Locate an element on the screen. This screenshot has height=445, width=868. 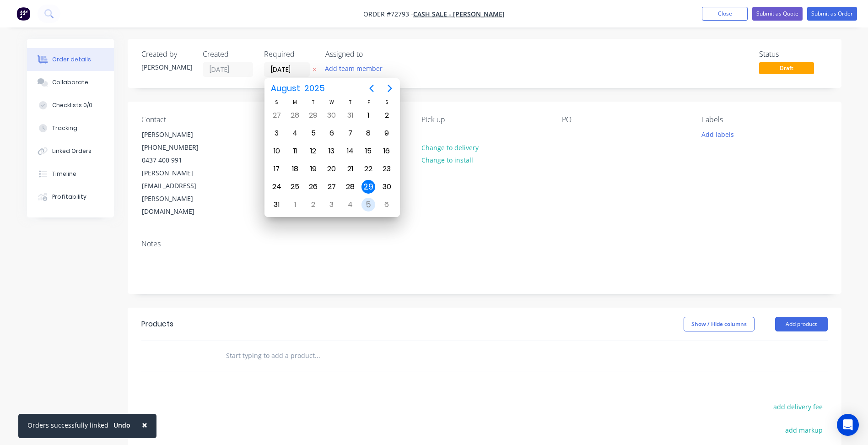
div: Collaborate is located at coordinates (70, 82).